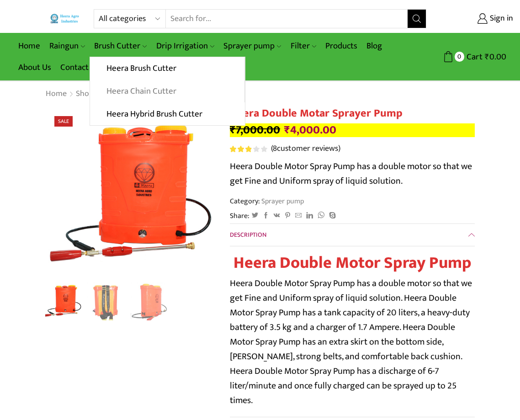 The image size is (520, 420). What do you see at coordinates (167, 114) in the screenshot?
I see `a: Heera Hybrid Brush Cutter` at bounding box center [167, 114].